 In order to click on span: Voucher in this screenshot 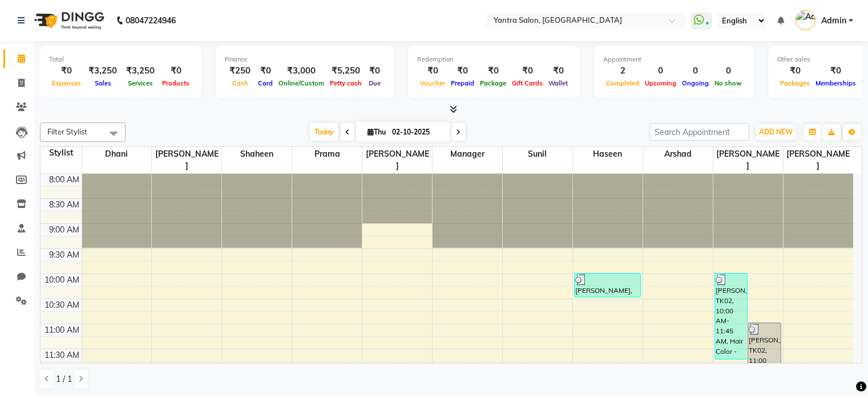, I will do `click(433, 83)`.